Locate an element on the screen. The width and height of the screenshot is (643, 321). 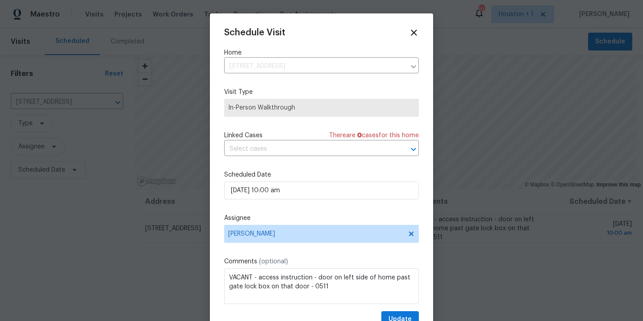
label: Home is located at coordinates (321, 53).